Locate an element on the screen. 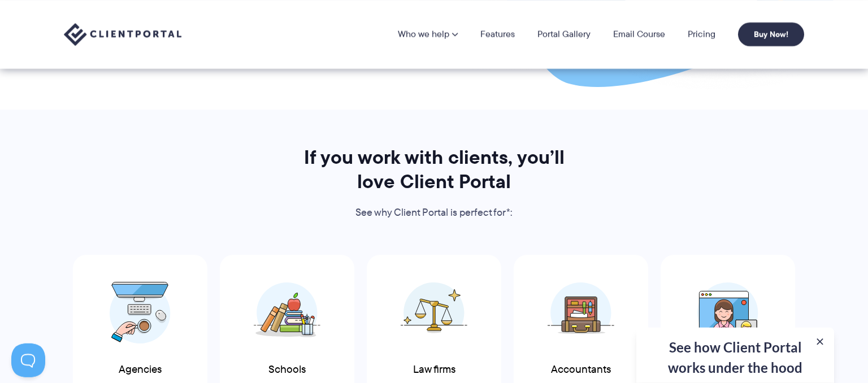  a: Buy Now! is located at coordinates (771, 34).